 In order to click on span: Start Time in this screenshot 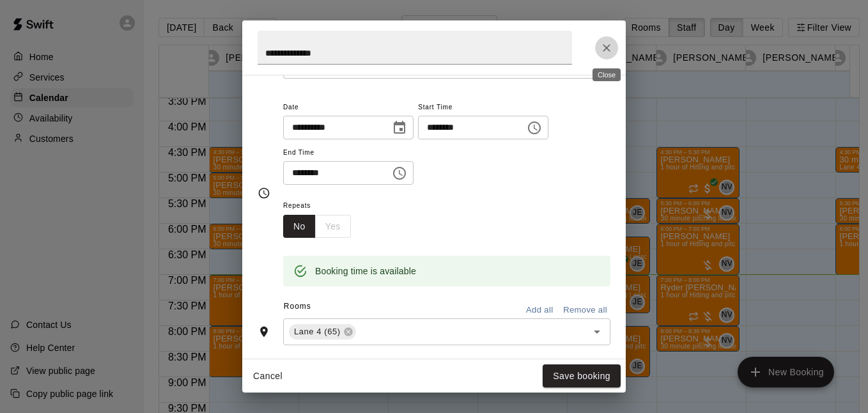, I will do `click(483, 108)`.